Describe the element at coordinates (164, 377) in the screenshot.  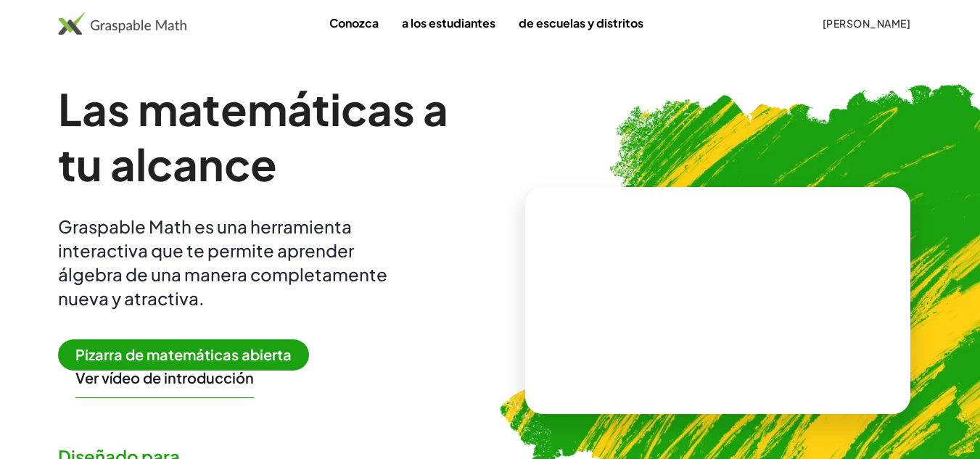
I see `font: Ver vídeo de introducción` at that location.